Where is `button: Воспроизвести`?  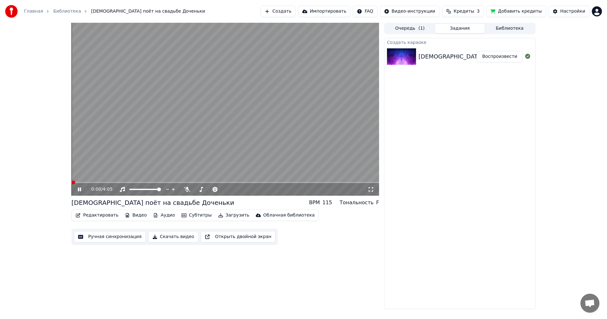 button: Воспроизвести is located at coordinates (500, 57).